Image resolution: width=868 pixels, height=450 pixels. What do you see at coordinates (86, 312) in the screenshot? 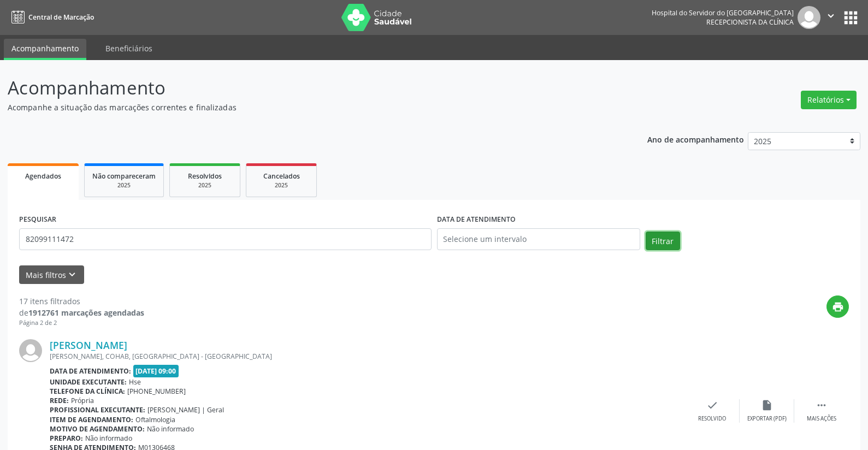
I see `strong: 1912761 marcações agendadas` at bounding box center [86, 312].